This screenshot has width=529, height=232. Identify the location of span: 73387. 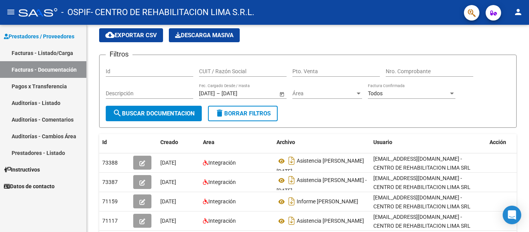
(110, 182).